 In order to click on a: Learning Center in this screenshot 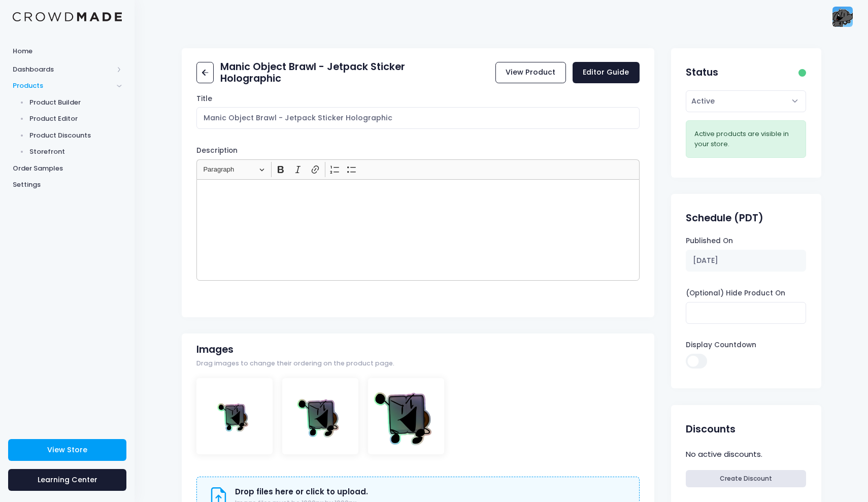, I will do `click(67, 480)`.